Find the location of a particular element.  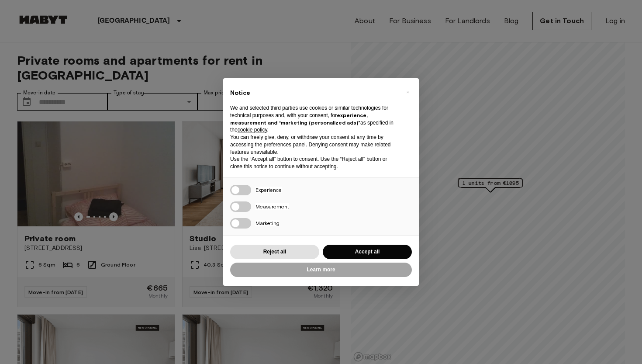

span: Marketing is located at coordinates (267, 223).